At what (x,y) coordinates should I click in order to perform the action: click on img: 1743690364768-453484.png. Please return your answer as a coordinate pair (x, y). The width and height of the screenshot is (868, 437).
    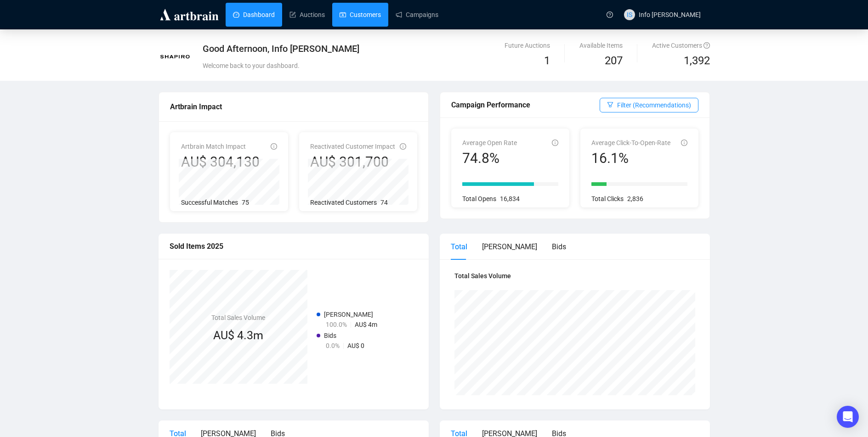
    Looking at the image, I should click on (175, 57).